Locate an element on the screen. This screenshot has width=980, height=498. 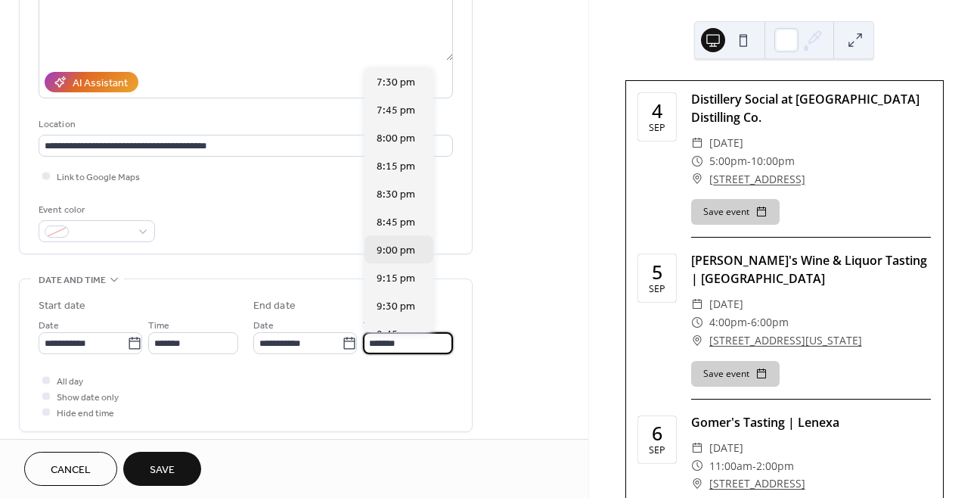
span: 4:00pm is located at coordinates (729, 322).